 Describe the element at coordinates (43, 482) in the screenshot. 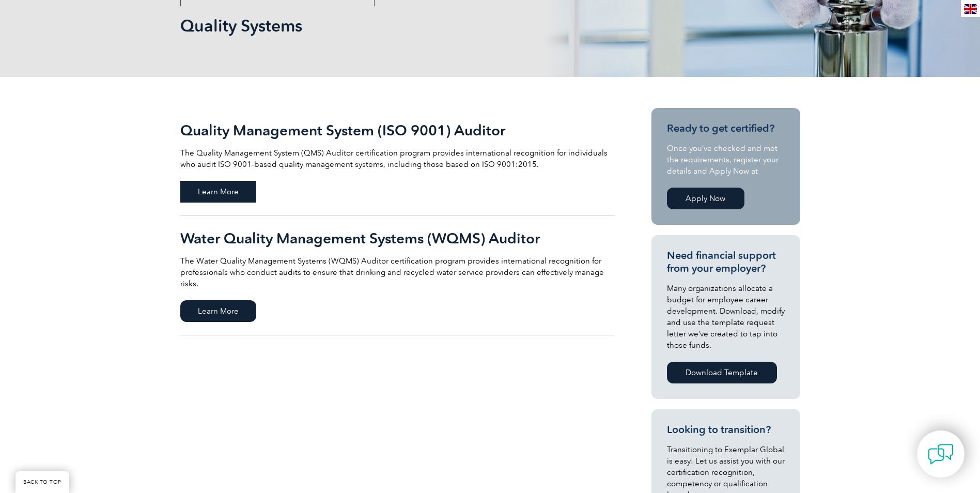

I see `a: BACK TO TOP` at that location.